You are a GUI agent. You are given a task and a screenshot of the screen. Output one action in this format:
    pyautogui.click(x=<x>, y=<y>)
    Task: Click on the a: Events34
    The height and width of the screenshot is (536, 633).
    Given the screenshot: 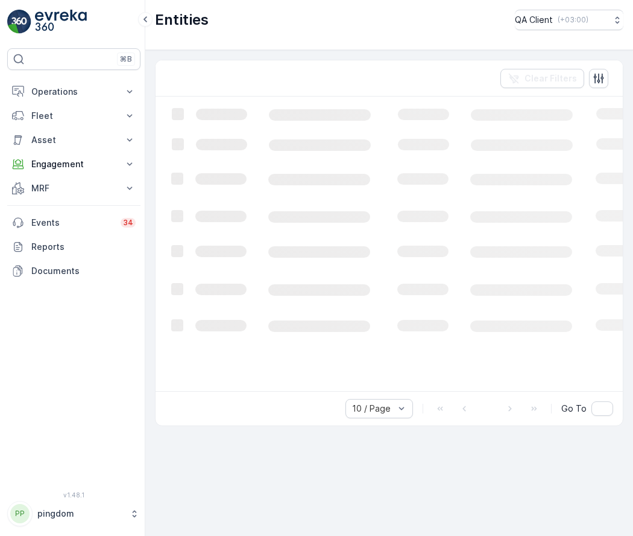 What is the action you would take?
    pyautogui.click(x=74, y=223)
    